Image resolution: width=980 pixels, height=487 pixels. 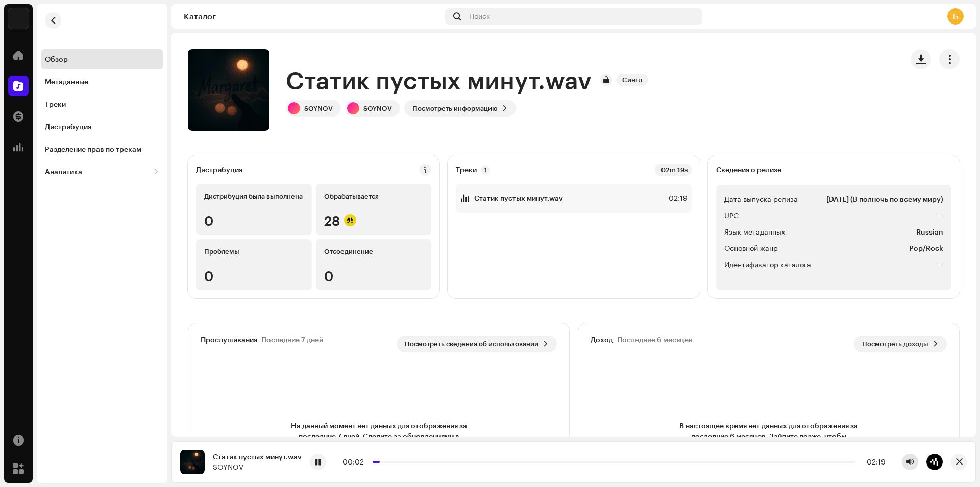 I want to click on span: Поиск, so click(x=479, y=16).